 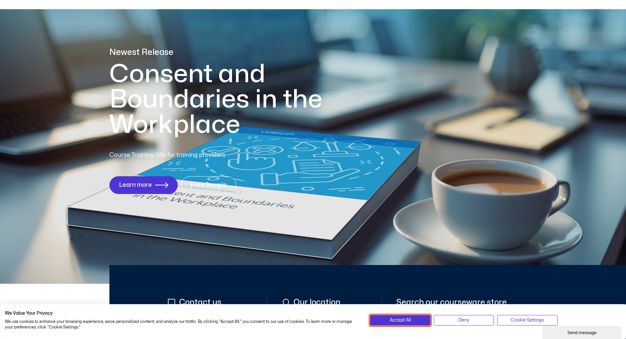 I want to click on div: Send message, so click(x=39, y=8).